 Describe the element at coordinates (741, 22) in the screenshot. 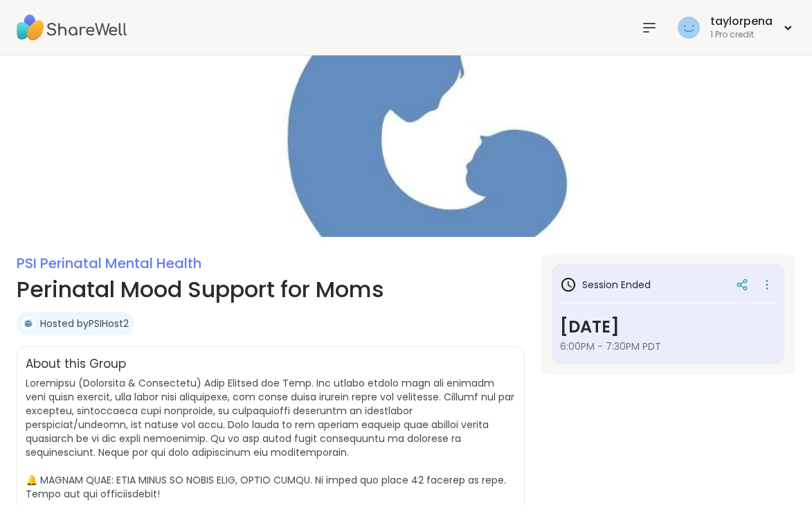

I see `div: taylorpena` at that location.